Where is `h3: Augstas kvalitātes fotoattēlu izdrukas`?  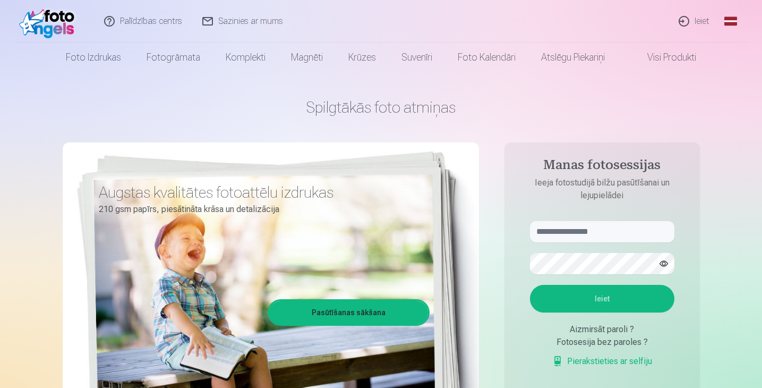 h3: Augstas kvalitātes fotoattēlu izdrukas is located at coordinates (260, 192).